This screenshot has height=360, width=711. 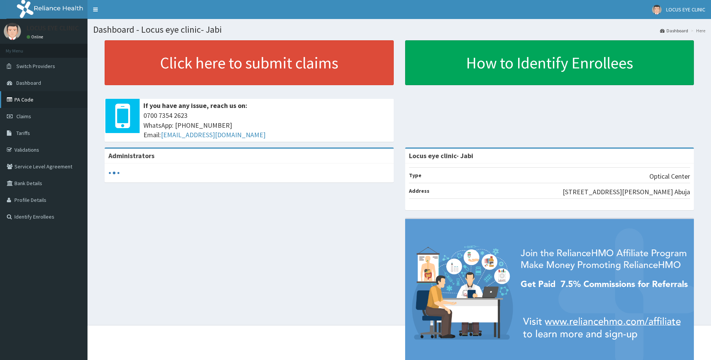 What do you see at coordinates (36, 37) in the screenshot?
I see `a: Online` at bounding box center [36, 37].